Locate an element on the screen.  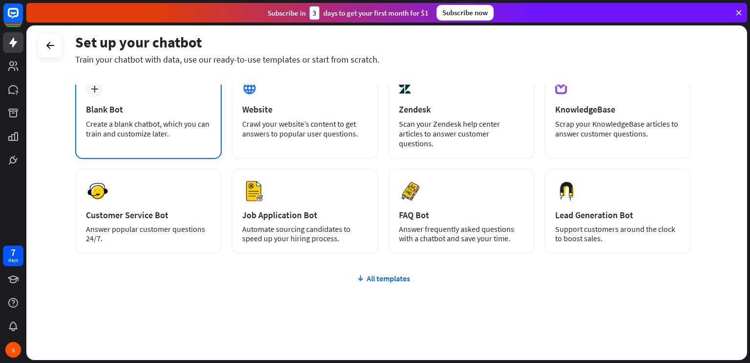
div: Scan your Zendesk help center articles to answer customer questions. is located at coordinates (462, 133).